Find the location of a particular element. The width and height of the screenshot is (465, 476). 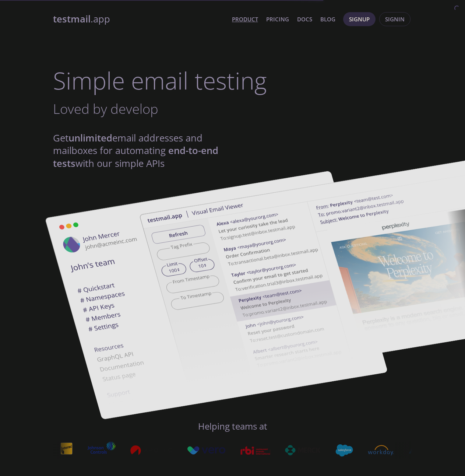

img: johnsoncontrols is located at coordinates (99, 450).